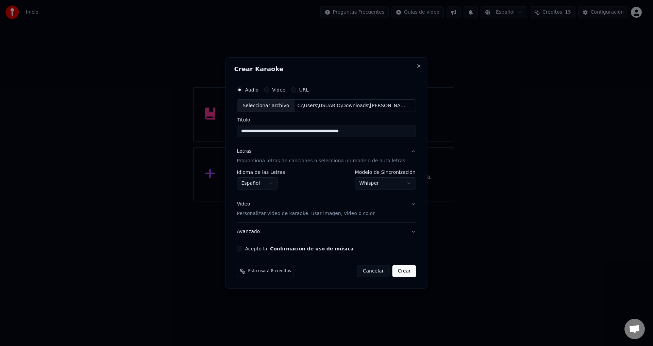 This screenshot has height=346, width=653. I want to click on button: VideoPersonalizar video de karaoke: usar imagen, video o color, so click(326, 209).